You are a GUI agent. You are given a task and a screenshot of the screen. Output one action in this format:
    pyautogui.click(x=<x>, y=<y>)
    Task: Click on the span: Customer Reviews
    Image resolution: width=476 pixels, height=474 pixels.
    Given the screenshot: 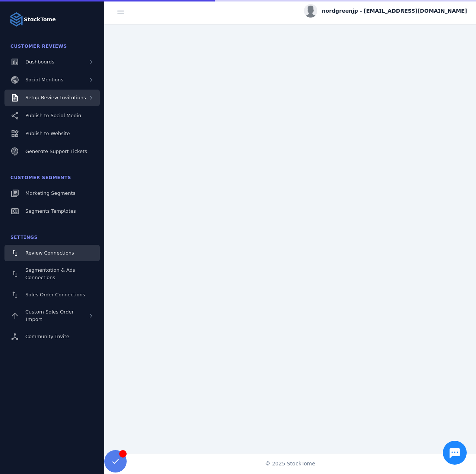 What is the action you would take?
    pyautogui.click(x=39, y=47)
    